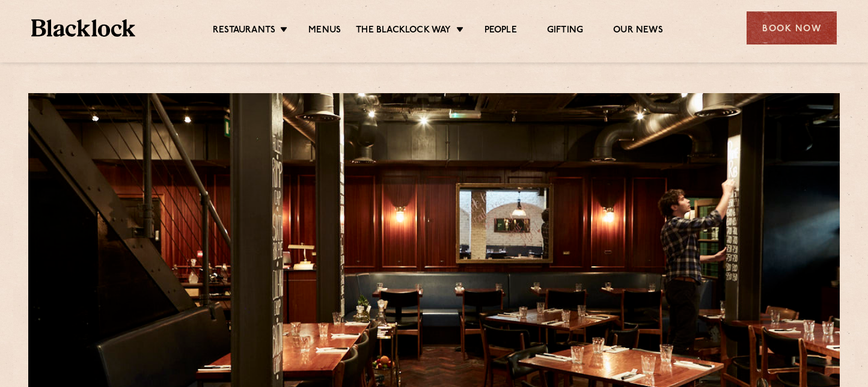 The width and height of the screenshot is (868, 387). What do you see at coordinates (792, 28) in the screenshot?
I see `div: Book Now` at bounding box center [792, 28].